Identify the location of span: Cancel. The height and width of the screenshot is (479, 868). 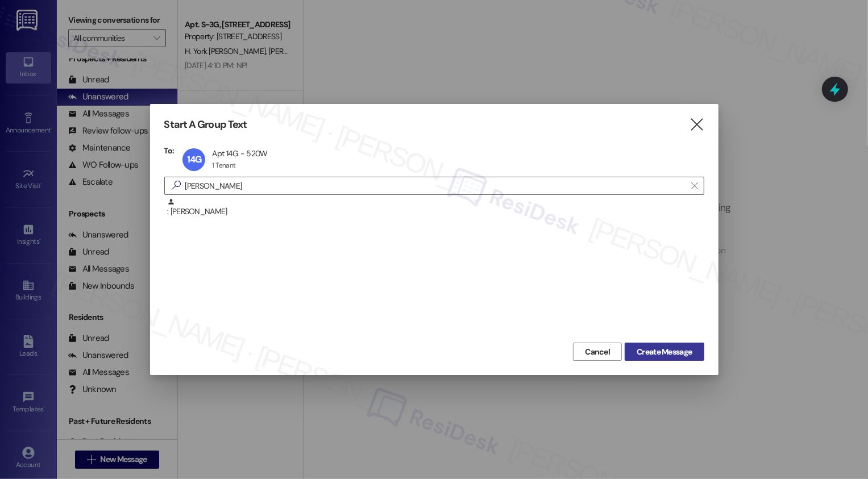
(598, 352).